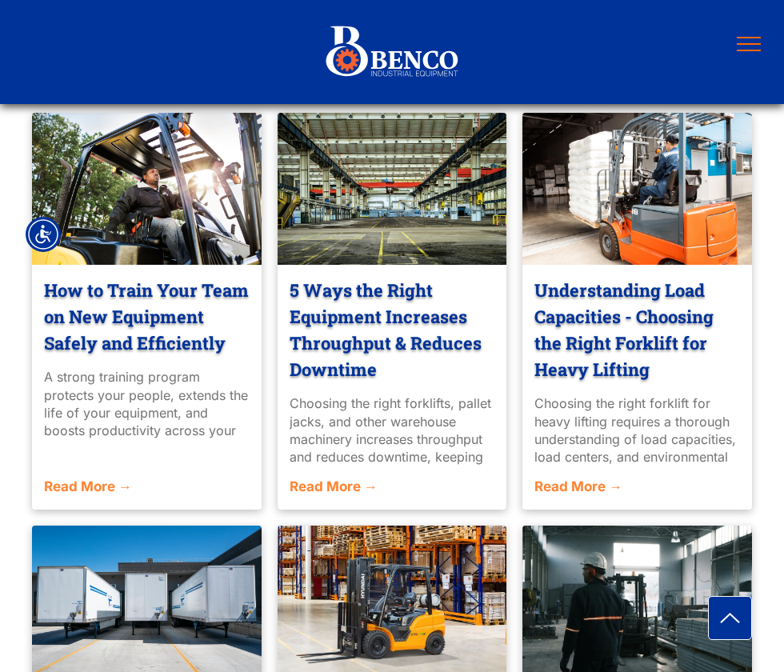  What do you see at coordinates (637, 429) in the screenshot?
I see `div: Choosing the right forklift for heavy lifting requires a thorough understanding of load capacitie...` at bounding box center [637, 429].